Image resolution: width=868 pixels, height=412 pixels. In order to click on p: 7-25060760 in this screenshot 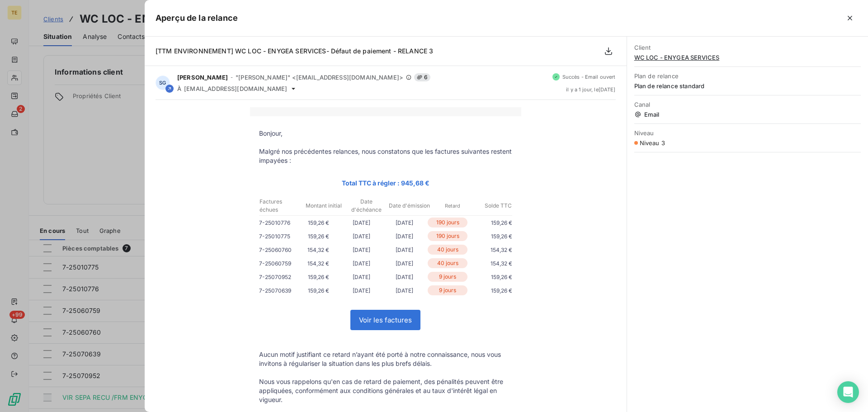, I will do `click(279, 250)`.